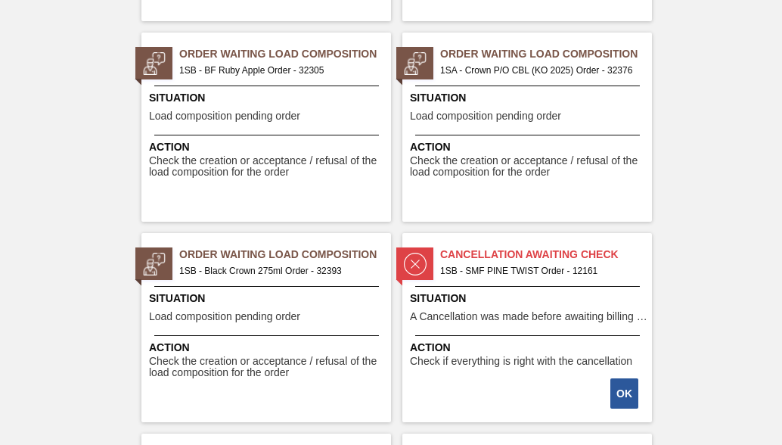 Image resolution: width=782 pixels, height=445 pixels. Describe the element at coordinates (279, 271) in the screenshot. I see `span: 1SB - Black Crown 275ml Order - 32393` at that location.